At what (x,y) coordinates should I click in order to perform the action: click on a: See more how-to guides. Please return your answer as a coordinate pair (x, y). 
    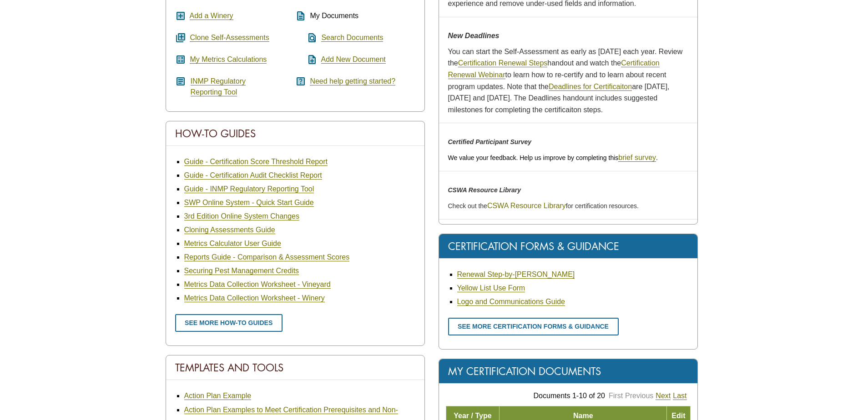
    Looking at the image, I should click on (229, 323).